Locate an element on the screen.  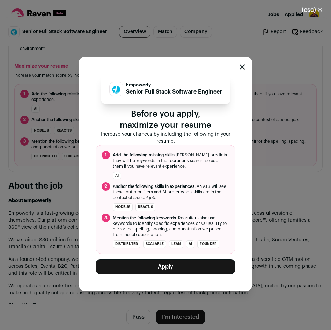
p: Before you apply, maximize your resume is located at coordinates (165, 120).